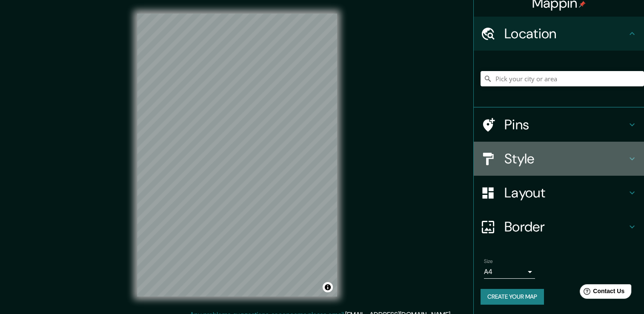  I want to click on div: Layout, so click(559, 193).